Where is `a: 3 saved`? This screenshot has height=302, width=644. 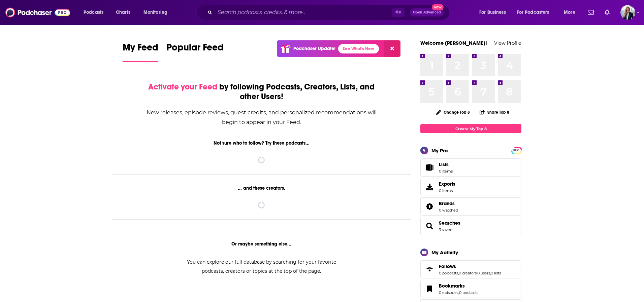 a: 3 saved is located at coordinates (446, 230).